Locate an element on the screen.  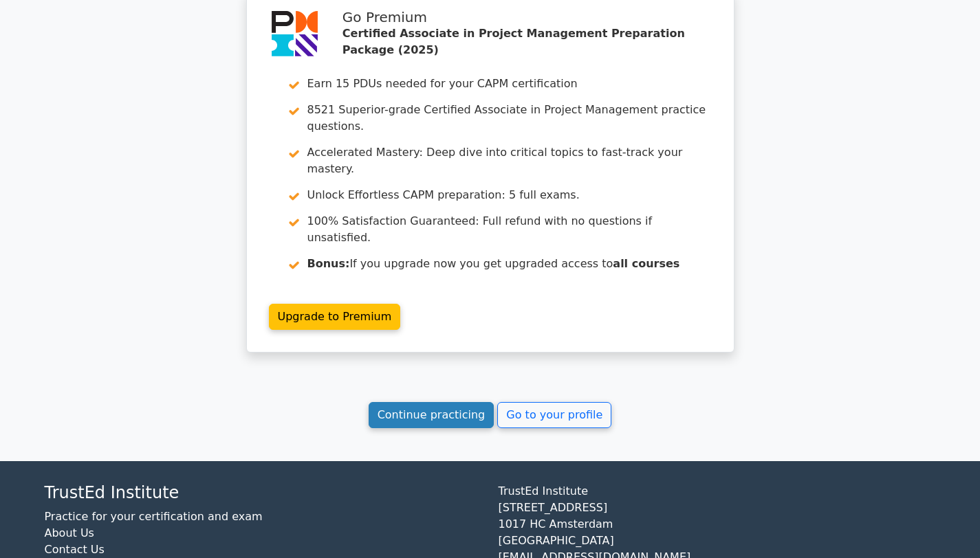
a: About Us is located at coordinates (69, 532).